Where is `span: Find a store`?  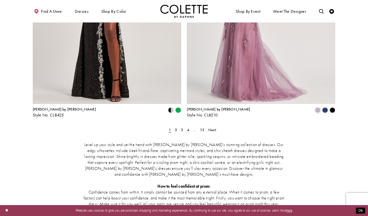
span: Find a store is located at coordinates (51, 11).